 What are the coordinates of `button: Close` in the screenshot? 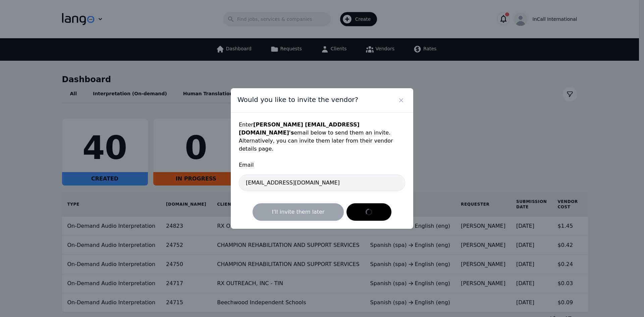 It's located at (401, 100).